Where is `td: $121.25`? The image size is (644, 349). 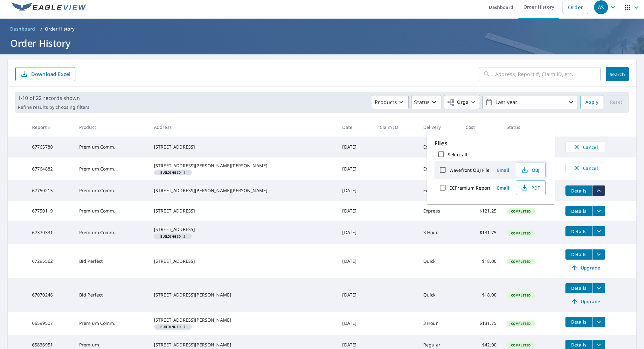
td: $121.25 is located at coordinates (481, 211).